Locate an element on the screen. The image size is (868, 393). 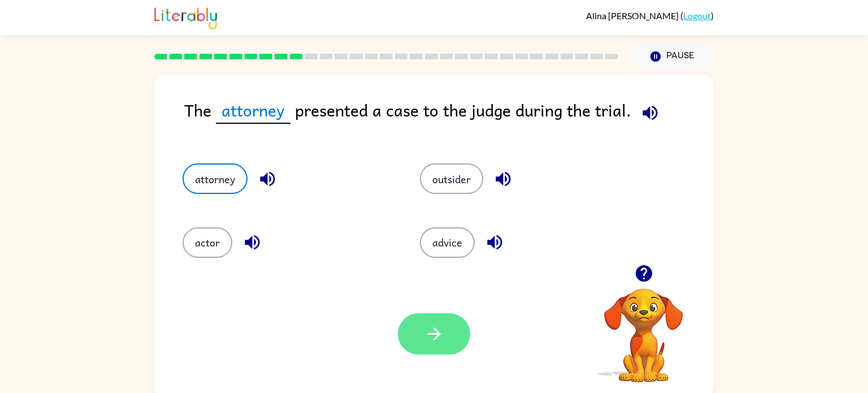
img: Literably is located at coordinates (185, 17).